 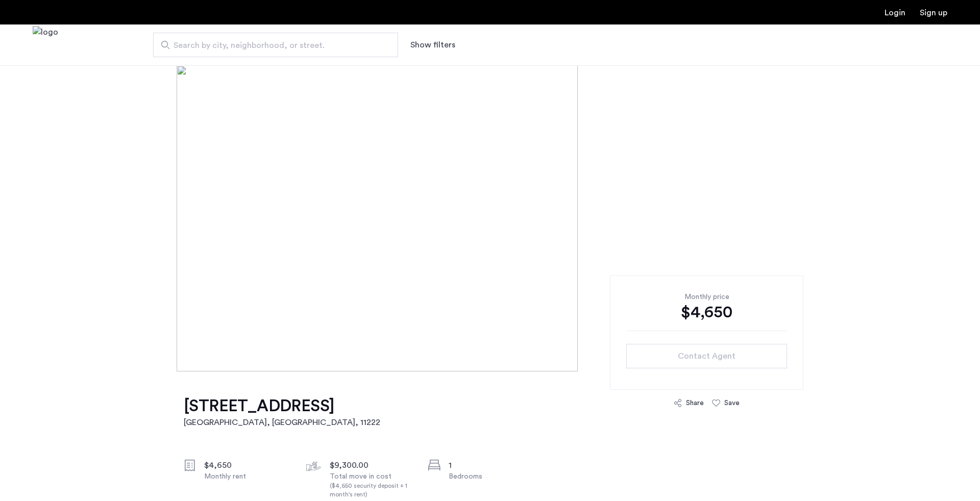 I want to click on div: Save, so click(x=732, y=403).